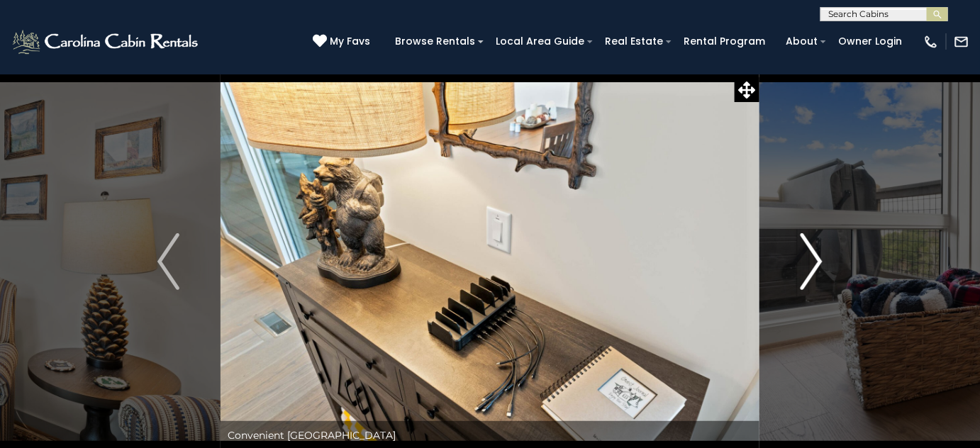 This screenshot has height=448, width=980. Describe the element at coordinates (343, 42) in the screenshot. I see `a: My Favs` at that location.